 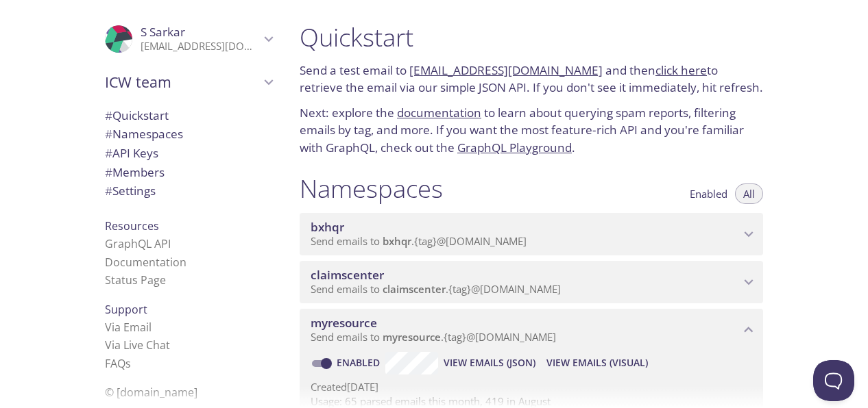 I want to click on a: GraphQL API, so click(x=138, y=244).